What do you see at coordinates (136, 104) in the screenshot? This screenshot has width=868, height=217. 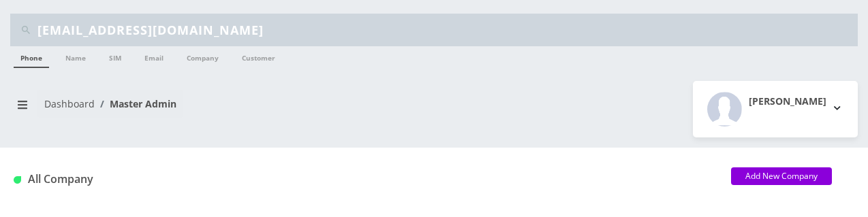 I see `li: Master Admin` at bounding box center [136, 104].